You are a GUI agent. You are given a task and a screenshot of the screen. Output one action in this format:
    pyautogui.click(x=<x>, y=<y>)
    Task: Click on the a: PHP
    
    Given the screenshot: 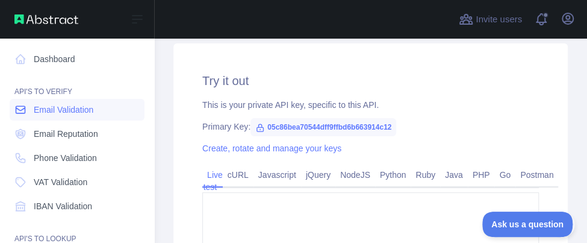 What is the action you would take?
    pyautogui.click(x=481, y=175)
    